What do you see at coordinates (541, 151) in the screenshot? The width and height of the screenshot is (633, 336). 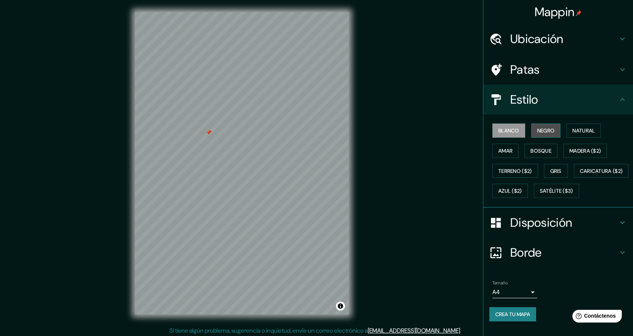 I see `font: Bosque` at bounding box center [541, 151].